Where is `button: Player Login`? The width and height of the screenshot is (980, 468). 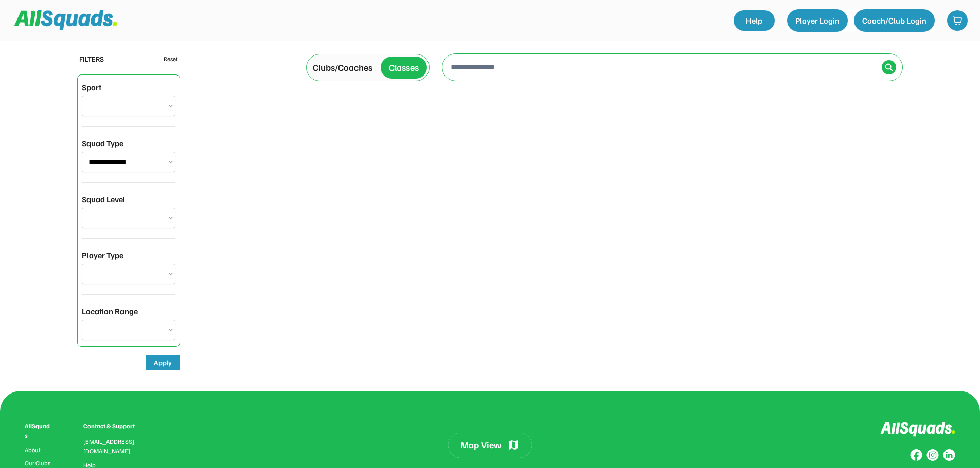
button: Player Login is located at coordinates (818, 21).